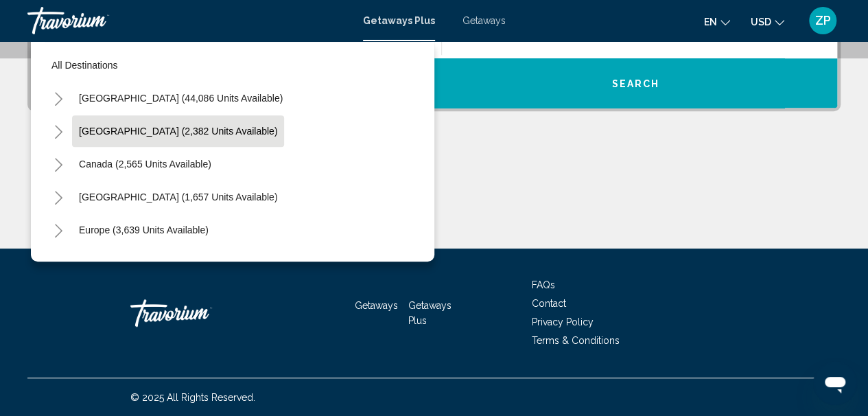 This screenshot has height=416, width=868. What do you see at coordinates (544, 285) in the screenshot?
I see `a: FAQs` at bounding box center [544, 285].